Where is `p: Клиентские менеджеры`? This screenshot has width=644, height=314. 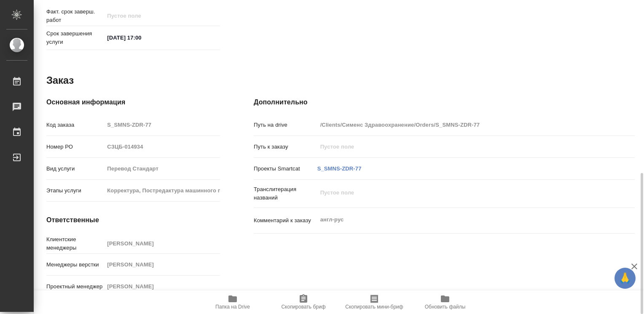
p: Клиентские менеджеры is located at coordinates (75, 243).